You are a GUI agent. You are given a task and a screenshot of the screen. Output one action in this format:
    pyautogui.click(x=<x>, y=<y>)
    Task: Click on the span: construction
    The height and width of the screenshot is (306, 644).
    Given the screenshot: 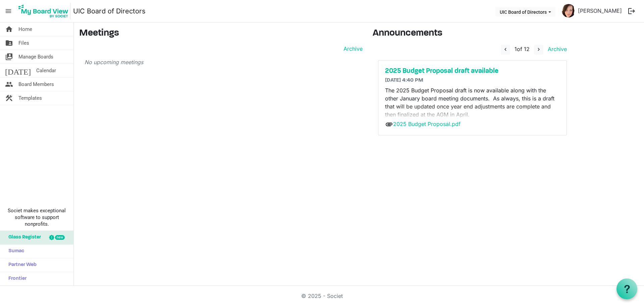 What is the action you would take?
    pyautogui.click(x=9, y=98)
    